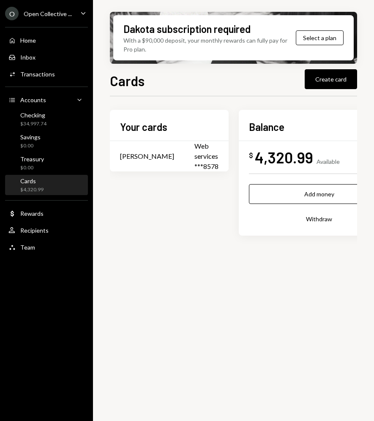 The height and width of the screenshot is (421, 374). What do you see at coordinates (32, 181) in the screenshot?
I see `div: Cards` at bounding box center [32, 181].